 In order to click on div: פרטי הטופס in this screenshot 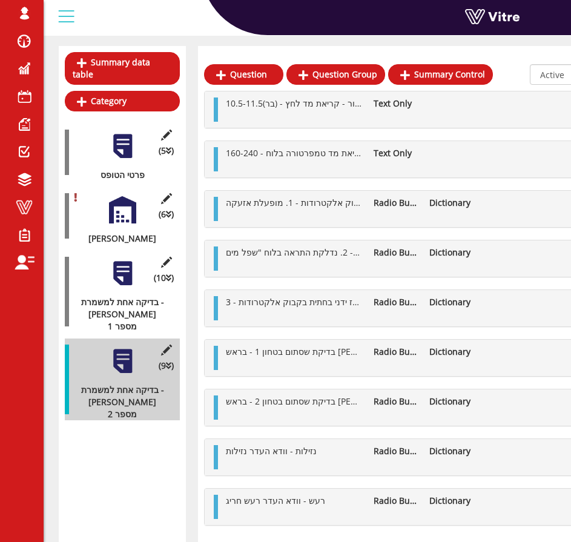, I will do `click(118, 175)`.